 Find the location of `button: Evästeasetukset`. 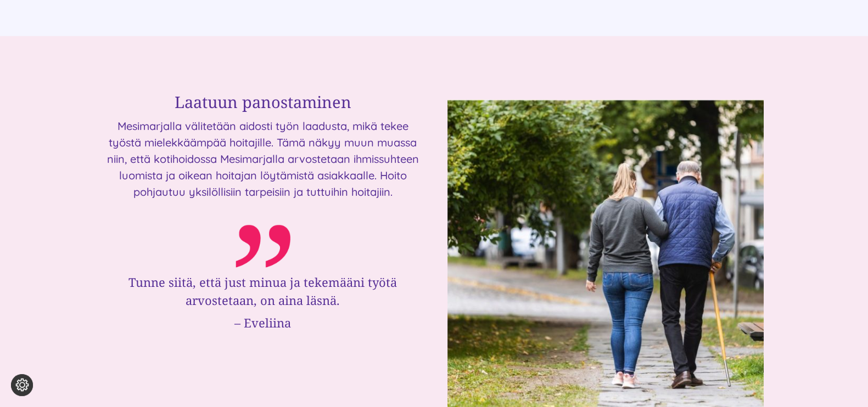

button: Evästeasetukset is located at coordinates (22, 385).